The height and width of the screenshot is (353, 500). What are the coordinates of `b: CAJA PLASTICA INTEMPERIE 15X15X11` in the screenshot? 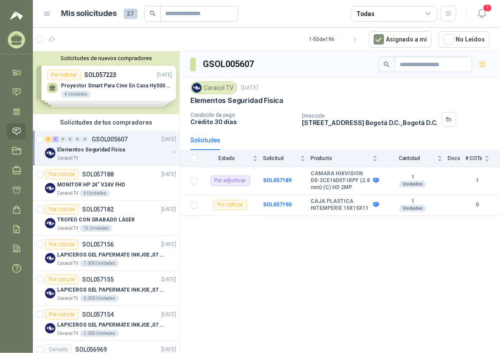 It's located at (341, 205).